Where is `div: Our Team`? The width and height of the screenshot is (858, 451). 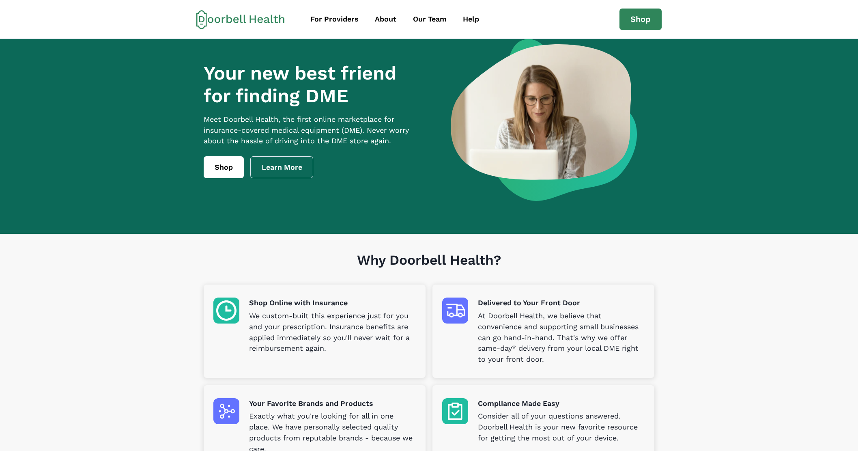
div: Our Team is located at coordinates (430, 19).